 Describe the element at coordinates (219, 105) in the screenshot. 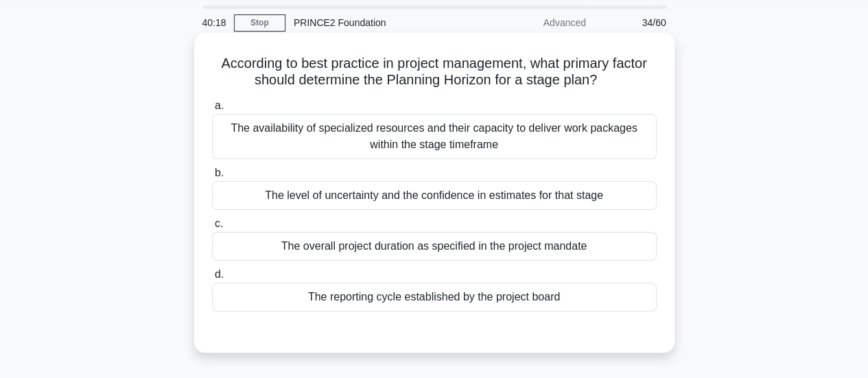

I see `span: a.` at that location.